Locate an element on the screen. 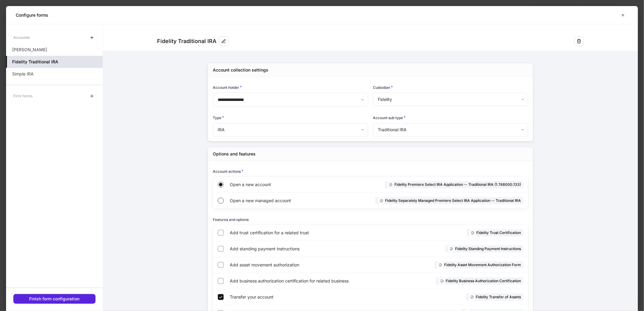  h6: Account sub type is located at coordinates (390, 117).